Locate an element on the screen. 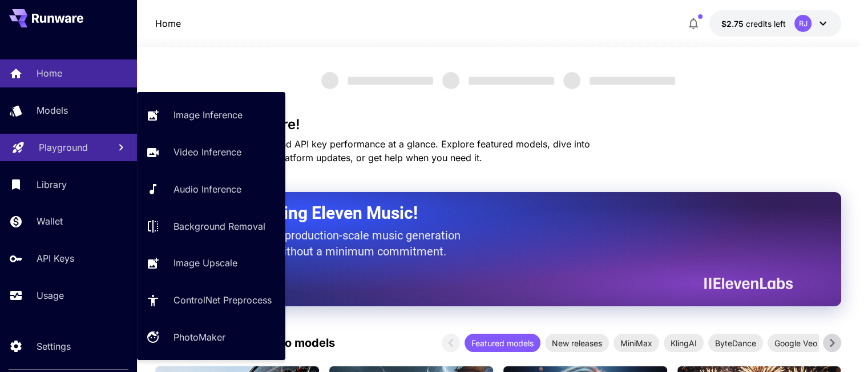 The image size is (868, 372). span: KlingAI is located at coordinates (684, 342).